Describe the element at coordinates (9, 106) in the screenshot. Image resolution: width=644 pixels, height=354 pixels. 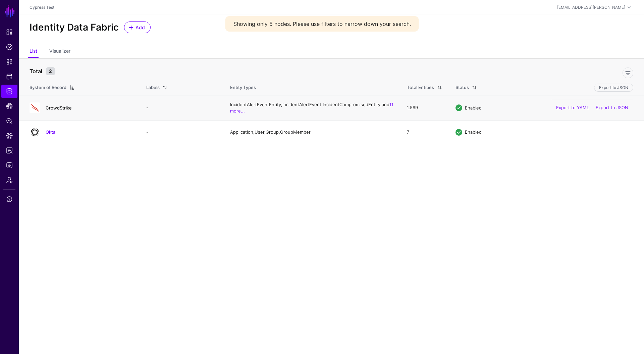
I see `span: CAEP Hub` at that location.